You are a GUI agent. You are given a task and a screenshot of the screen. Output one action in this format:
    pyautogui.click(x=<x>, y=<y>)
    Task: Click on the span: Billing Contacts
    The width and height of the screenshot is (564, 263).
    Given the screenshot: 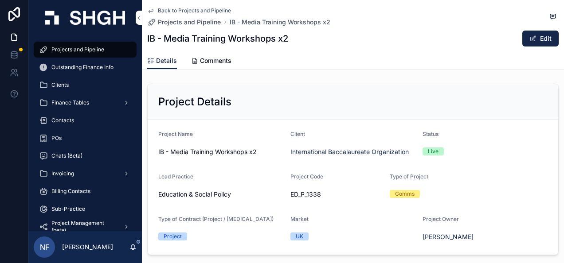 What is the action you would take?
    pyautogui.click(x=71, y=191)
    